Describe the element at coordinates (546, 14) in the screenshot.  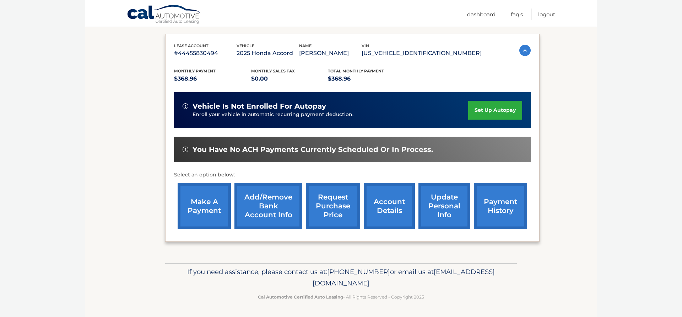
I see `a: Logout` at that location.